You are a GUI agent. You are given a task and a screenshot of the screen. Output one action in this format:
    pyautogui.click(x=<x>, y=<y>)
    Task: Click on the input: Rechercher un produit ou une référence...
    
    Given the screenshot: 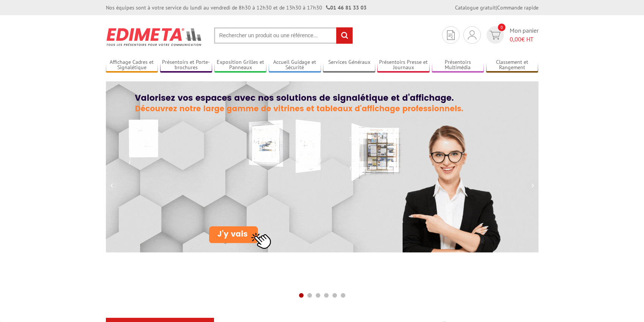 What is the action you would take?
    pyautogui.click(x=284, y=35)
    